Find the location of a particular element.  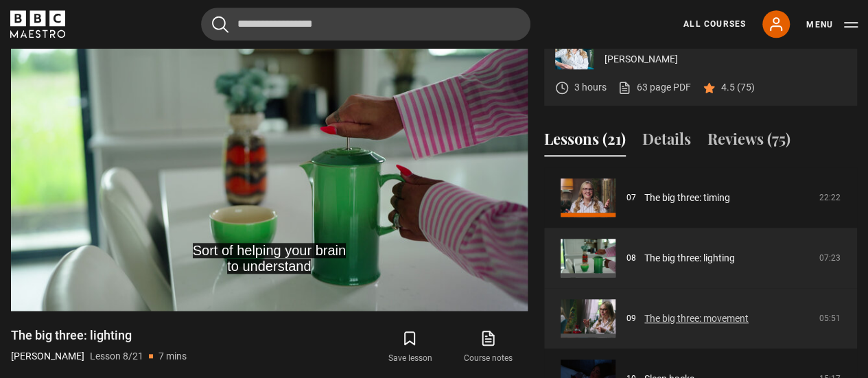

p: 3 hours is located at coordinates (590, 87).